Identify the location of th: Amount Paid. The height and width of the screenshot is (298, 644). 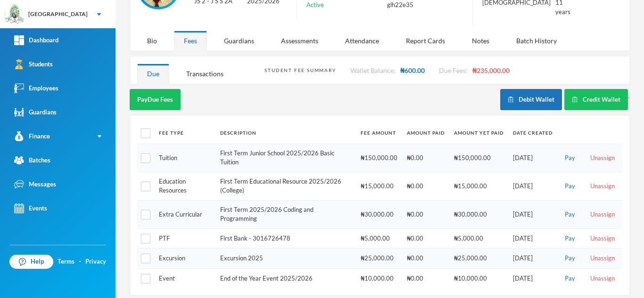
(426, 133).